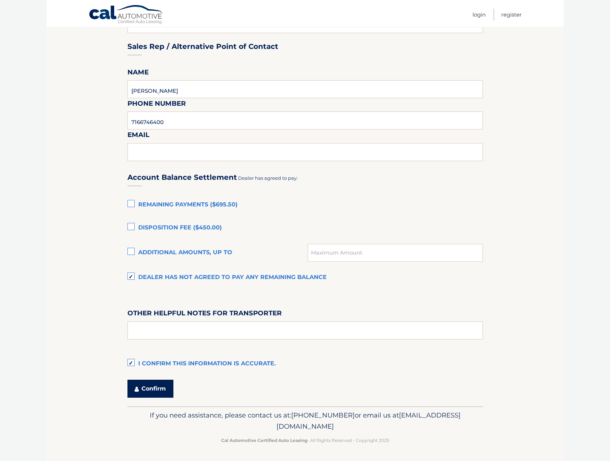 This screenshot has height=461, width=610. I want to click on h3: Sales Rep / Alternative Point of Contact, so click(203, 46).